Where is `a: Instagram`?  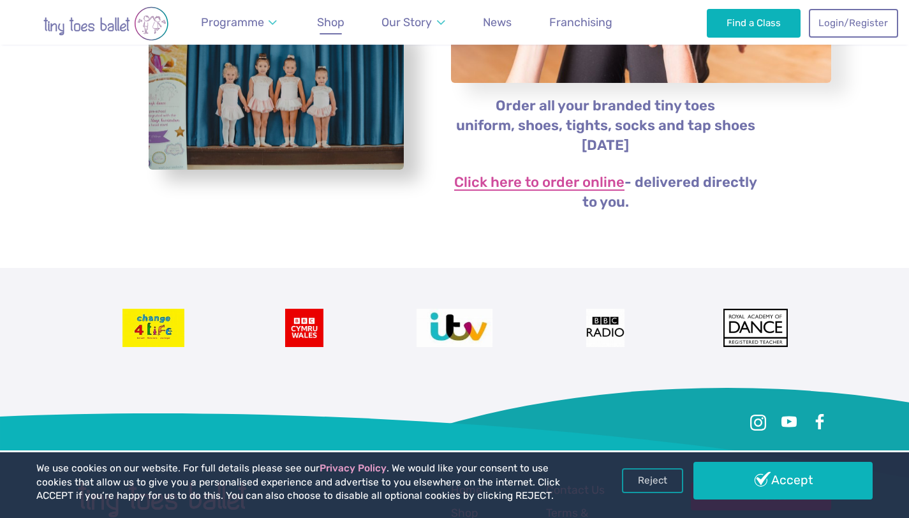 a: Instagram is located at coordinates (758, 422).